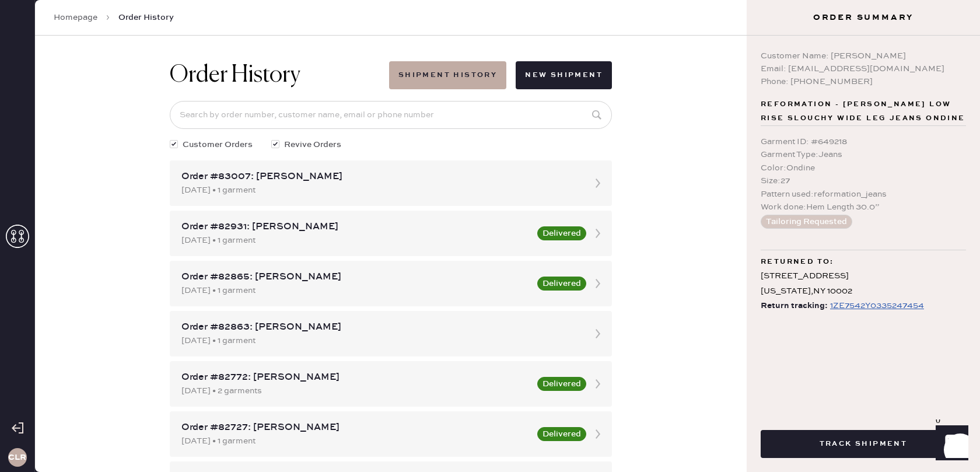 The height and width of the screenshot is (472, 980). What do you see at coordinates (807, 221) in the screenshot?
I see `button: Tailoring Requested` at bounding box center [807, 221].